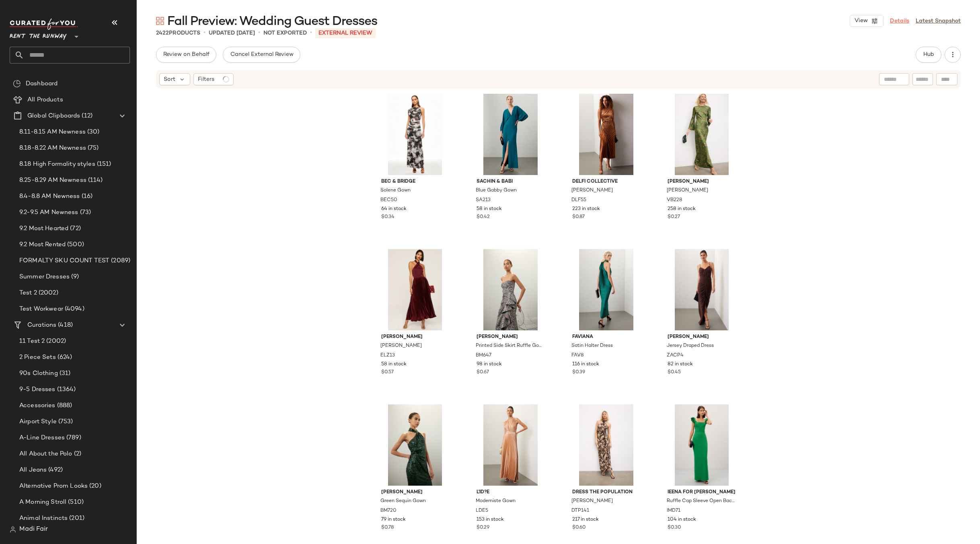  What do you see at coordinates (43, 502) in the screenshot?
I see `span: A Morning Stroll` at bounding box center [43, 502].